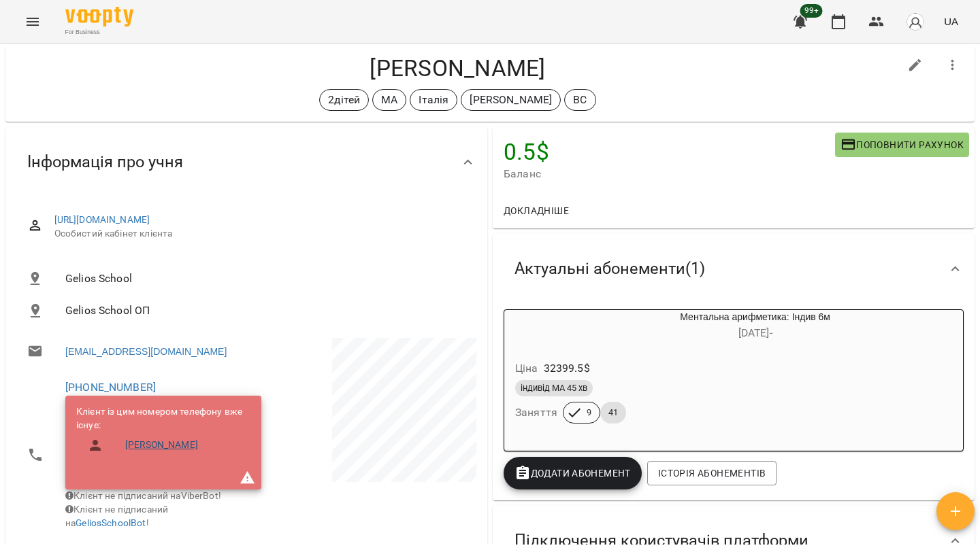 This screenshot has width=980, height=552. What do you see at coordinates (33, 22) in the screenshot?
I see `button: Menu` at bounding box center [33, 22].